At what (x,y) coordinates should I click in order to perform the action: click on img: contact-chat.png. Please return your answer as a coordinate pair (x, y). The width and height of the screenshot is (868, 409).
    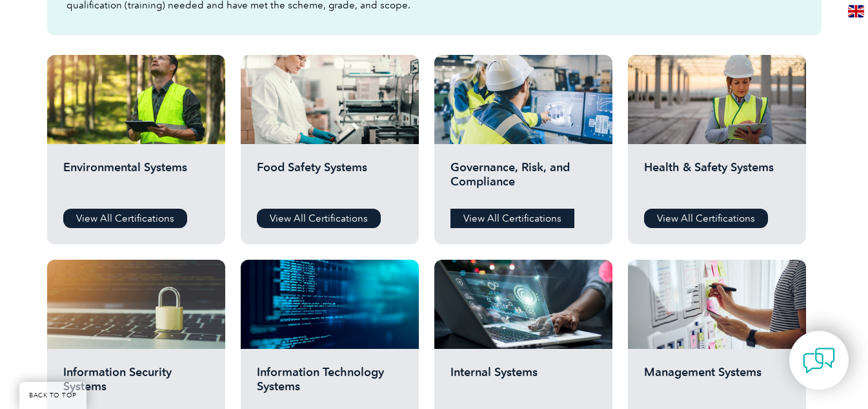
    Looking at the image, I should click on (819, 360).